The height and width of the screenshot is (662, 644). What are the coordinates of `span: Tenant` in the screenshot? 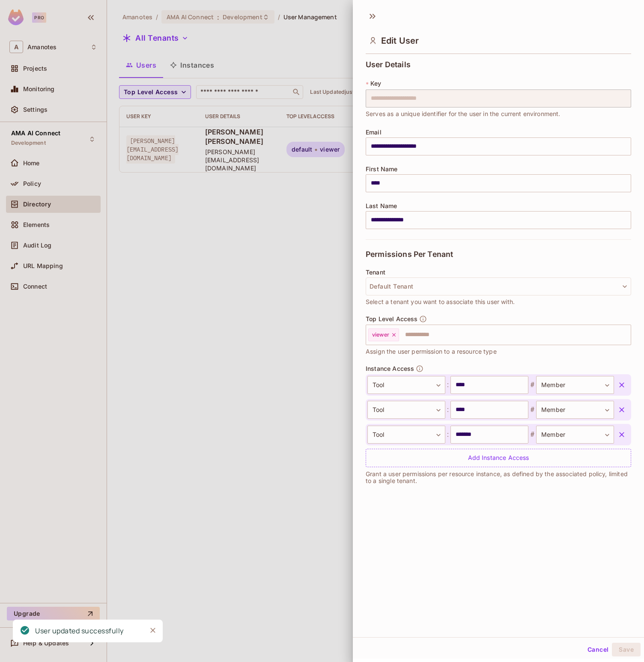 It's located at (375, 272).